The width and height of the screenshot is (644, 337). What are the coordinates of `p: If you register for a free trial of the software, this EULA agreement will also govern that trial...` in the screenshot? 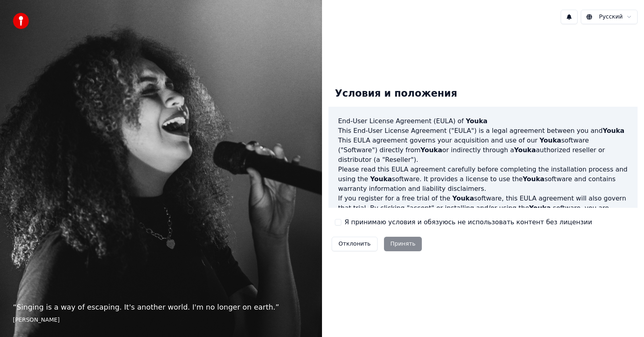 It's located at (483, 213).